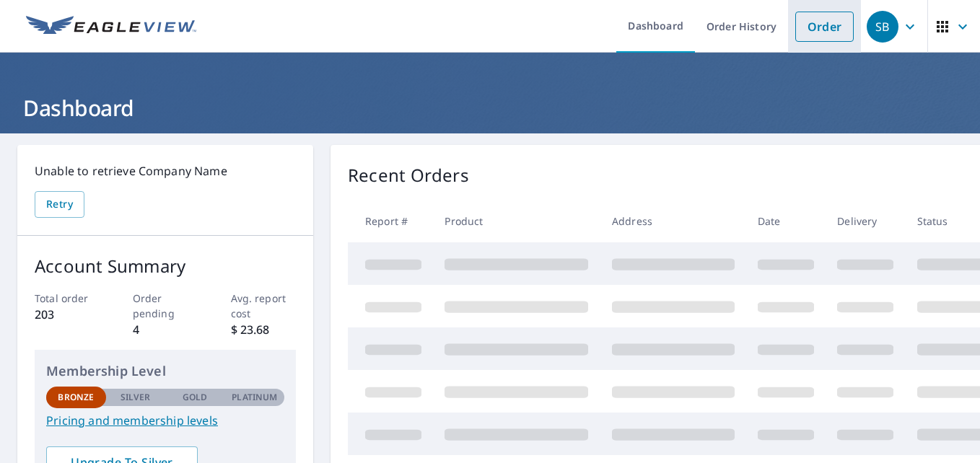  Describe the element at coordinates (263, 306) in the screenshot. I see `p: Avg. report cost` at that location.